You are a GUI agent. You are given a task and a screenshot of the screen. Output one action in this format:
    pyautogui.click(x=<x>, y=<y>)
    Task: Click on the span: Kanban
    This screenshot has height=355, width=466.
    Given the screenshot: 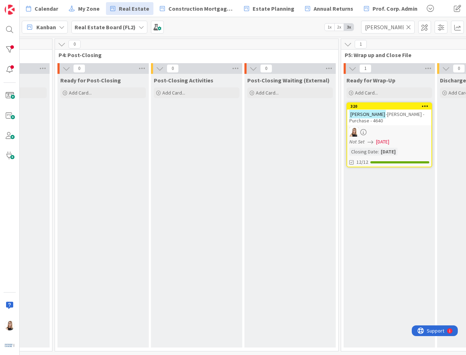 What is the action you would take?
    pyautogui.click(x=46, y=27)
    